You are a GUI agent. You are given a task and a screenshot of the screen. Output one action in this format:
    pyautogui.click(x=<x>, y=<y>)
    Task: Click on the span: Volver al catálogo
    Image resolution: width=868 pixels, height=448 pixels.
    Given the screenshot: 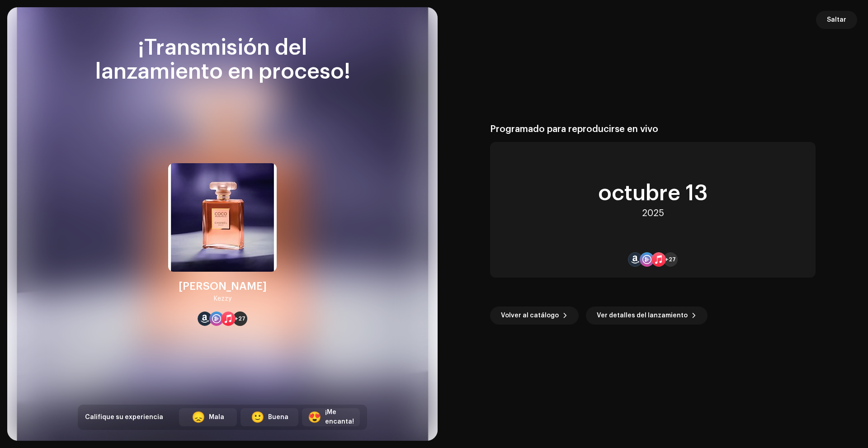 What is the action you would take?
    pyautogui.click(x=530, y=315)
    